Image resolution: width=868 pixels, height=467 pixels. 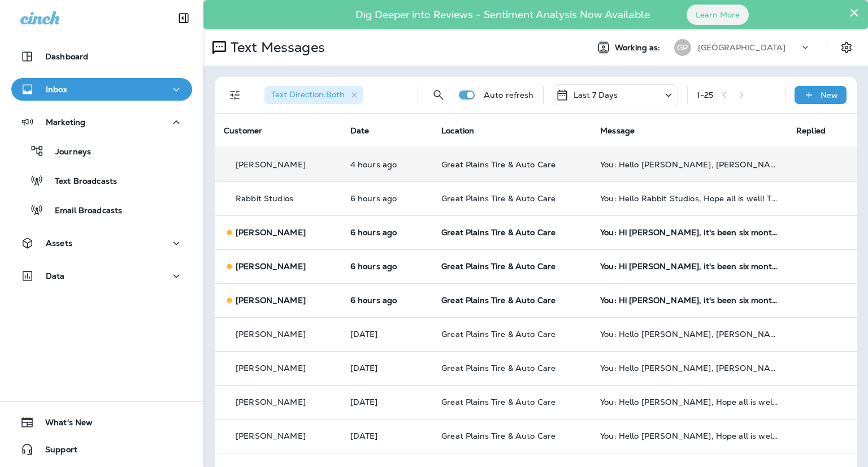 What do you see at coordinates (682, 48) in the screenshot?
I see `div: GP` at bounding box center [682, 48].